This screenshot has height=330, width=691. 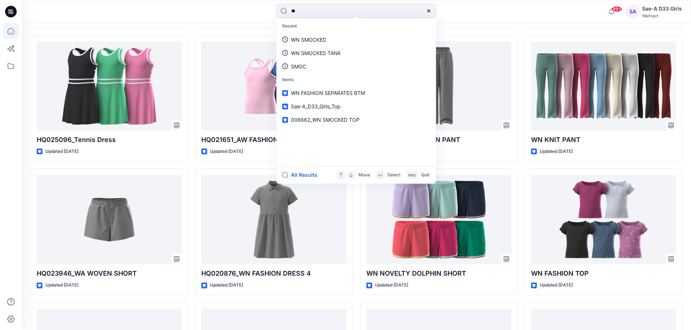 What do you see at coordinates (604, 86) in the screenshot?
I see `a: WN KNIT PANT` at bounding box center [604, 86].